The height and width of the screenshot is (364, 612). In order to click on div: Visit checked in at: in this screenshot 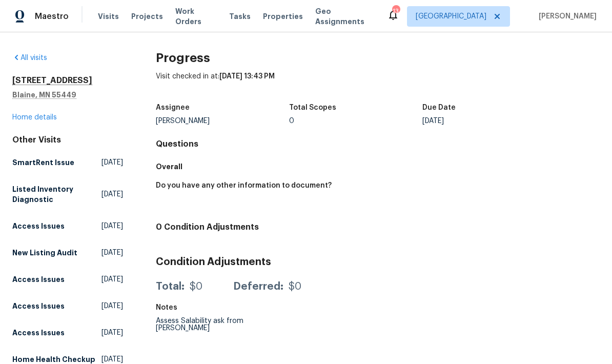, I will do `click(378, 85)`.